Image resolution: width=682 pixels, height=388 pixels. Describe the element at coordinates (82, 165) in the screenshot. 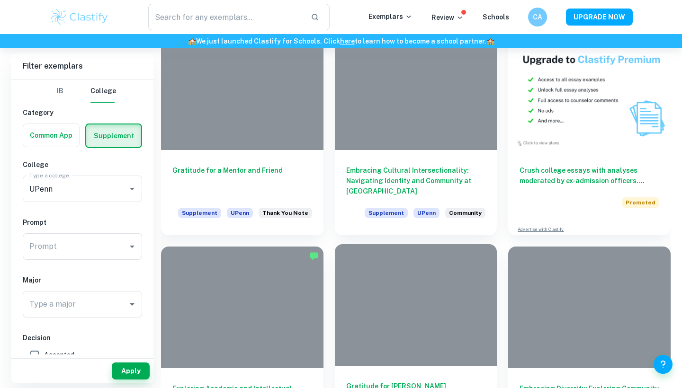

I see `h6: College` at that location.